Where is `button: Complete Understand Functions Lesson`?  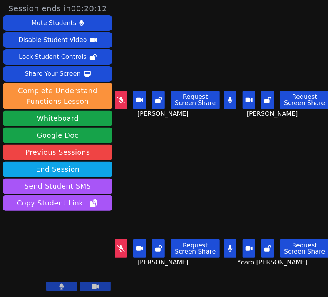 button: Complete Understand Functions Lesson is located at coordinates (58, 96).